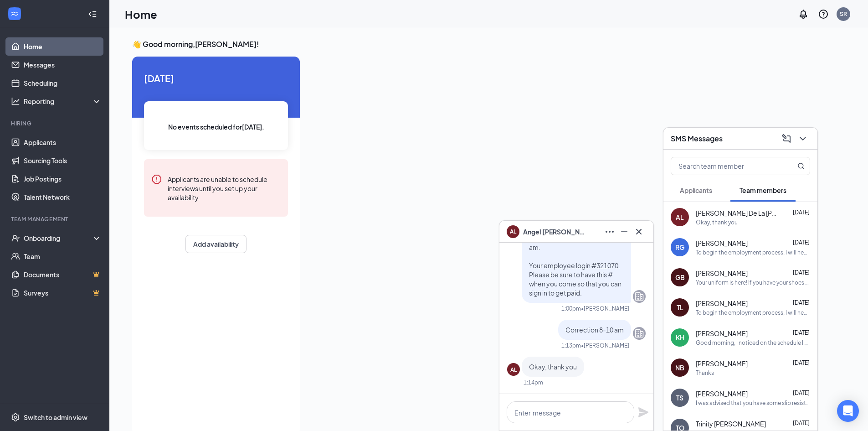  I want to click on div: Onboarding, so click(58, 238).